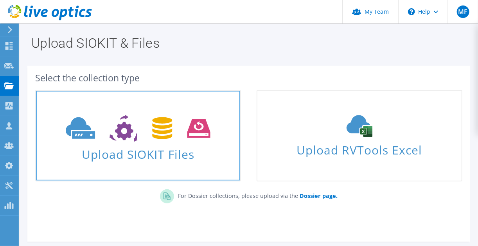  I want to click on span: Upload SIOKIT Files, so click(138, 152).